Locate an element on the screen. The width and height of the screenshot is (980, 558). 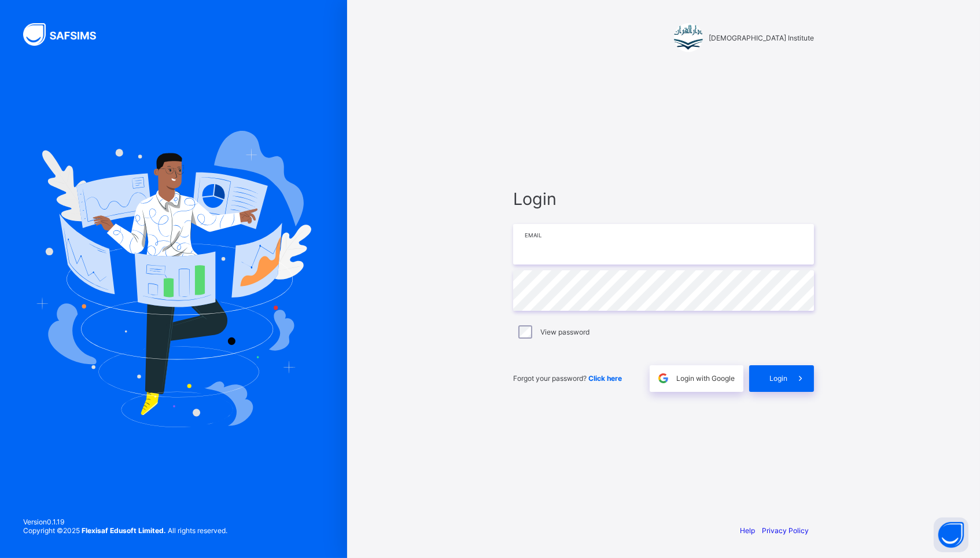
span: Click here is located at coordinates (605, 378).